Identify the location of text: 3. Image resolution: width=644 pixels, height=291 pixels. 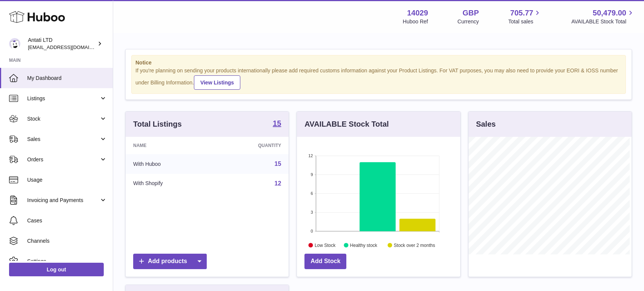
(312, 212).